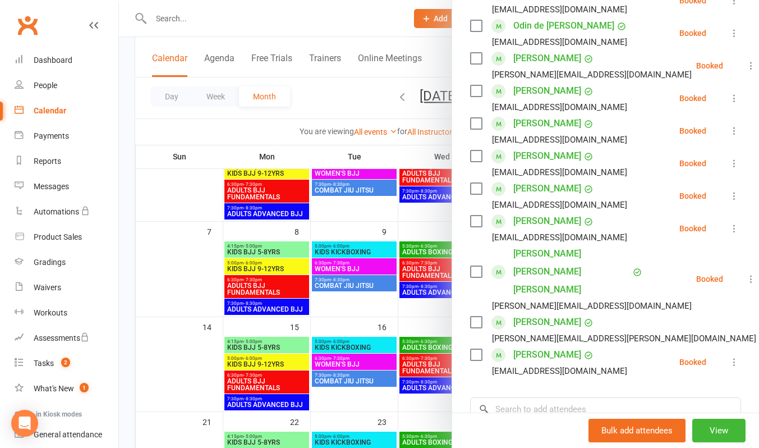 Image resolution: width=759 pixels, height=448 pixels. Describe the element at coordinates (66, 111) in the screenshot. I see `a: Calendar` at that location.